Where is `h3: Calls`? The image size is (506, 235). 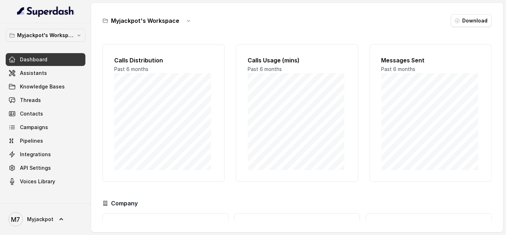 h3: Calls is located at coordinates (166, 223).